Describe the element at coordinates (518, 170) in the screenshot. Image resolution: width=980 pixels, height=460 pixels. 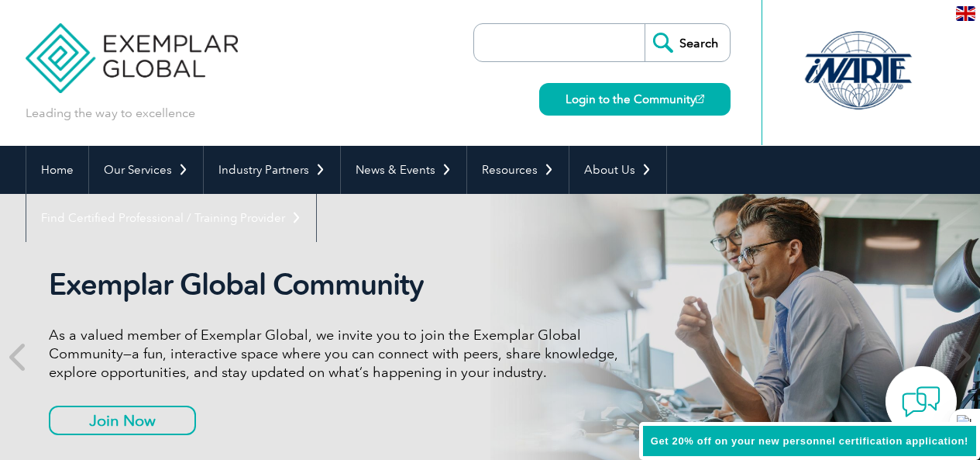
I see `a: Resources` at that location.